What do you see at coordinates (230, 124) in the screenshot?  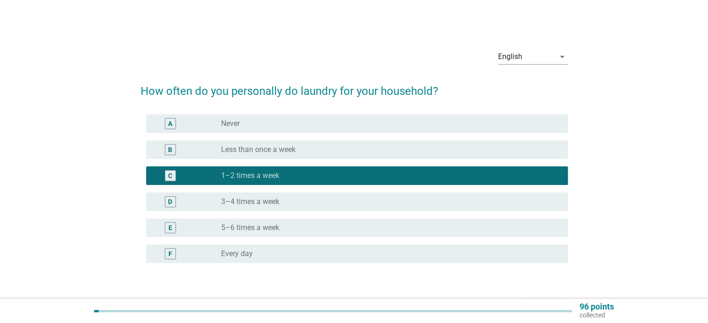 I see `label: Never` at bounding box center [230, 124].